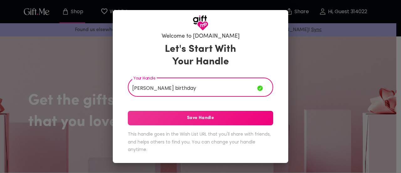  Describe the element at coordinates (192, 88) in the screenshot. I see `input: Your Handle` at that location.